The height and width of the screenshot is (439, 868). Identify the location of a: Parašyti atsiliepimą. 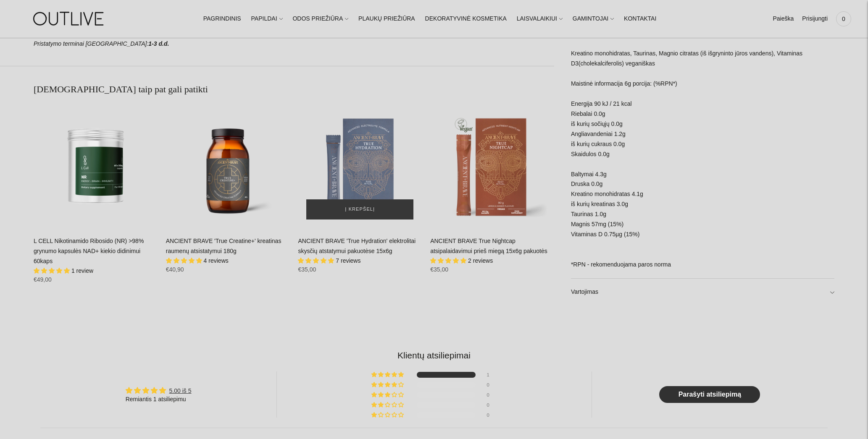
(710, 395).